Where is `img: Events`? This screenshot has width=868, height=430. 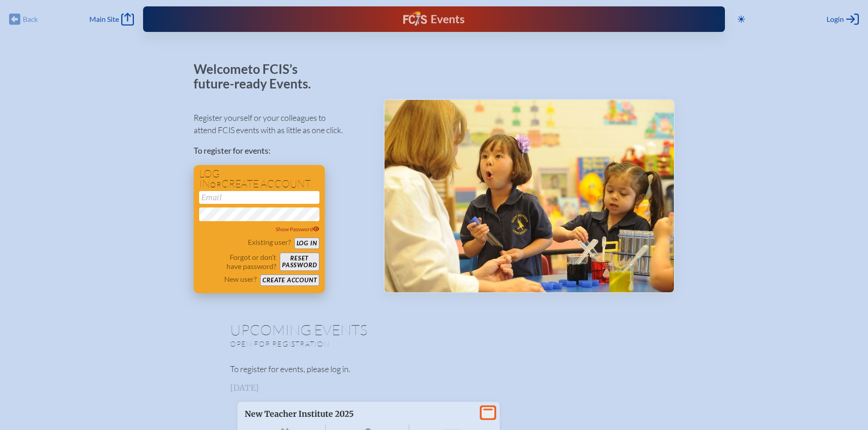
img: Events is located at coordinates (529, 196).